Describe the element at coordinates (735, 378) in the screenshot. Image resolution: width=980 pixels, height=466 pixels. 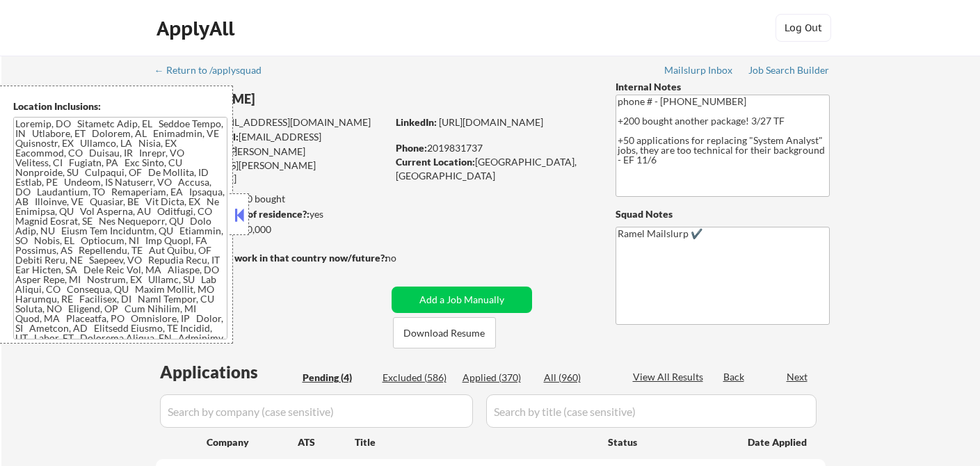
I see `div: Back` at that location.